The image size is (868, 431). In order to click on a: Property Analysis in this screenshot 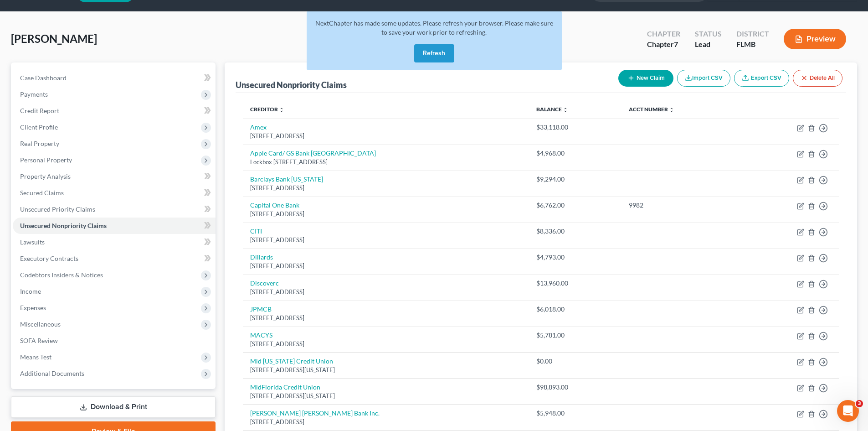, I will do `click(114, 176)`.